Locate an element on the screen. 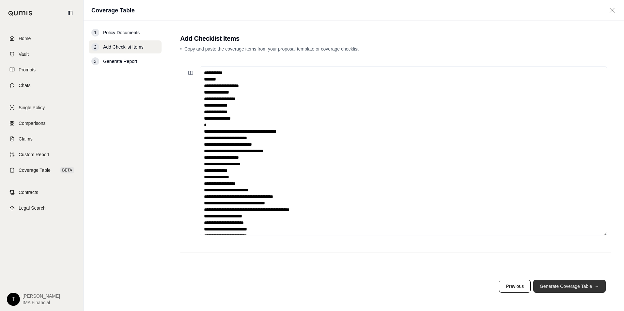  a: Vault is located at coordinates (42, 54).